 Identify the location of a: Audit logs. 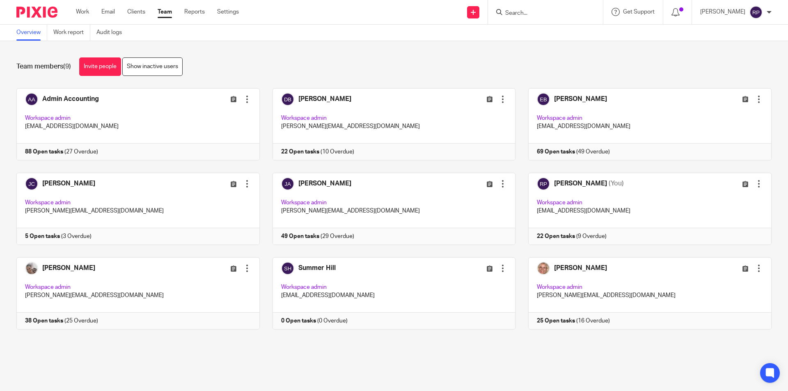
(112, 32).